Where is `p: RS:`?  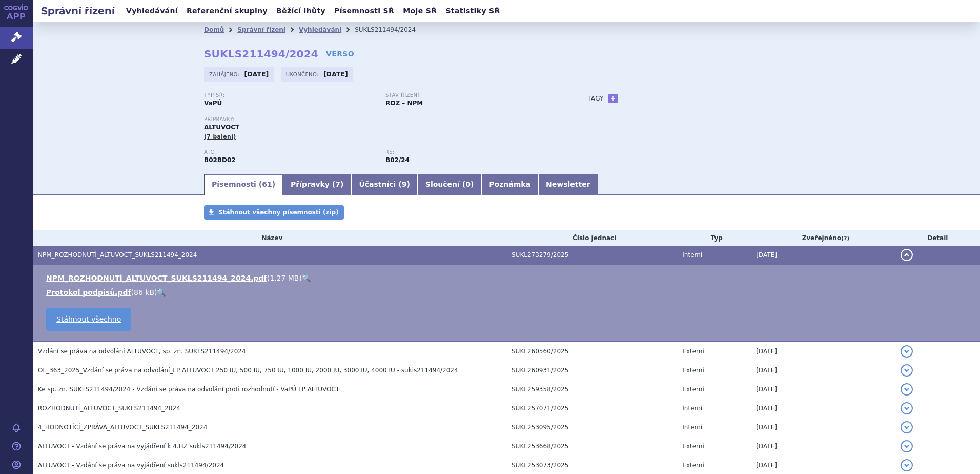 p: RS: is located at coordinates (471, 152).